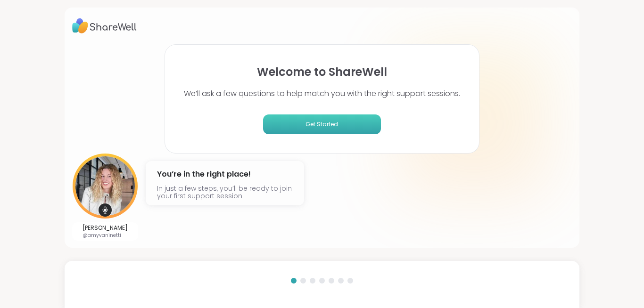 Image resolution: width=644 pixels, height=308 pixels. I want to click on img: ShareWell Logo, so click(104, 26).